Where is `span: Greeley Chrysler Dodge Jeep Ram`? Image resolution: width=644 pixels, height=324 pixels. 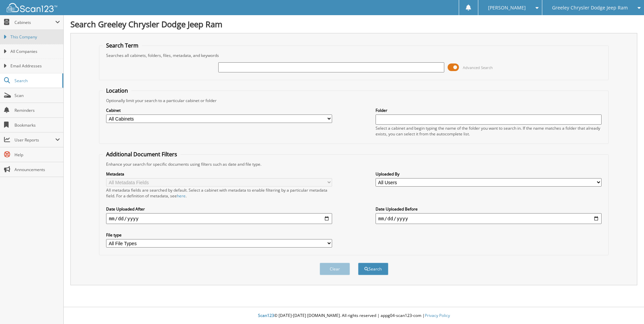
span: Greeley Chrysler Dodge Jeep Ram is located at coordinates (590, 8).